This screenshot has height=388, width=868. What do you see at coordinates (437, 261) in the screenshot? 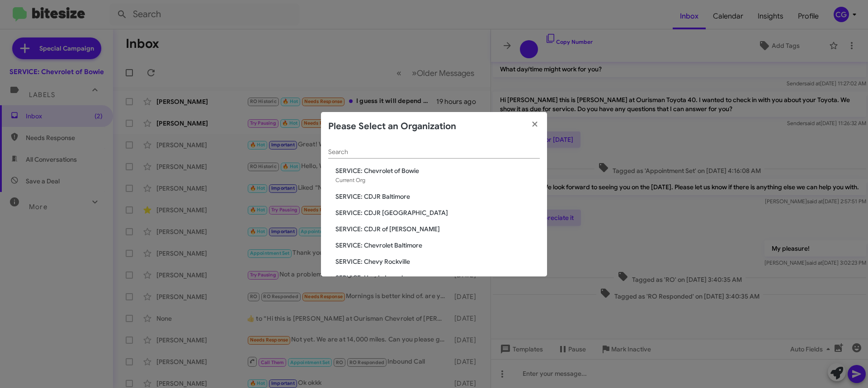
I see `span: SERVICE: Chevy Rockville` at bounding box center [437, 261].